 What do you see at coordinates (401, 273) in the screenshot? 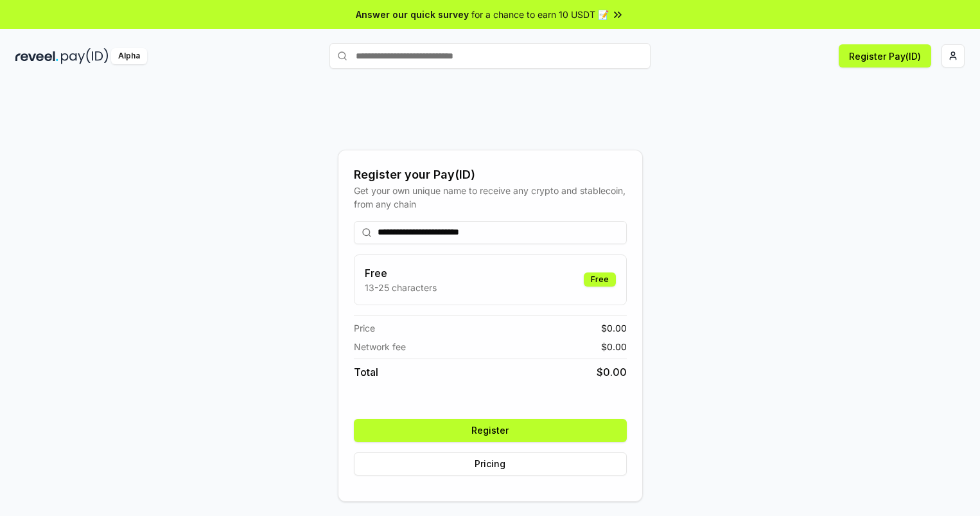
I see `h3: Free` at bounding box center [401, 273].